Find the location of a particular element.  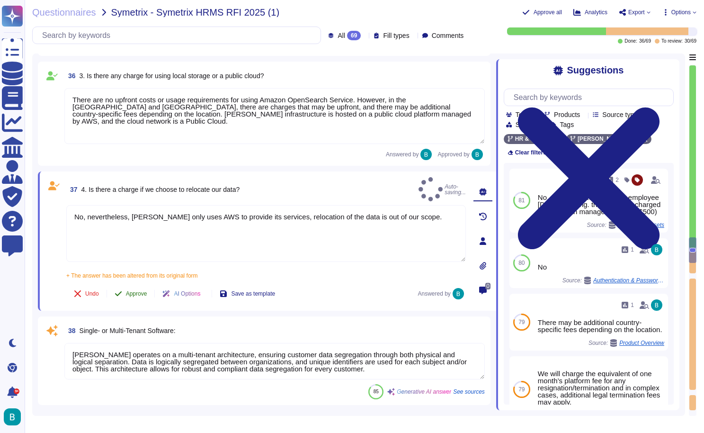

div: There may be additional country-specific fees depending on the location. is located at coordinates (601, 326).